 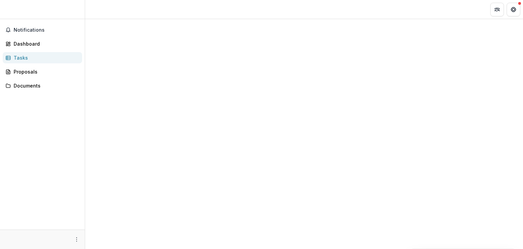 What do you see at coordinates (42, 30) in the screenshot?
I see `button: Notifications` at bounding box center [42, 30].